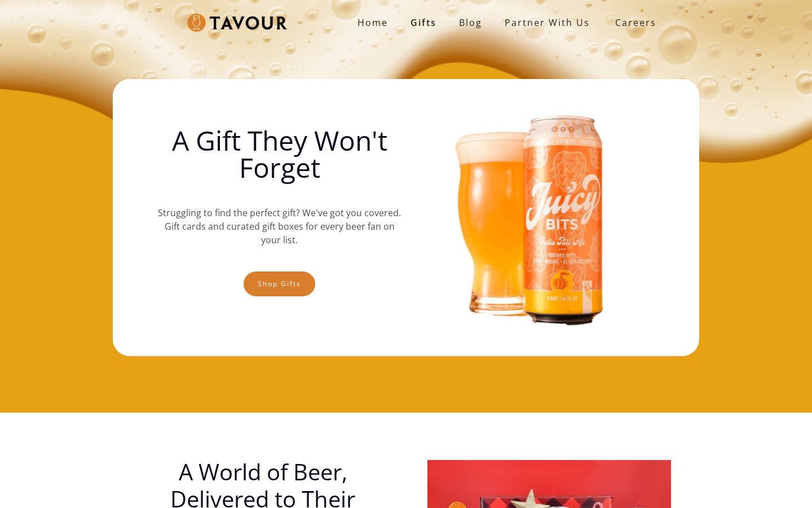  What do you see at coordinates (280, 227) in the screenshot?
I see `p: Struggling to find the perfect gift? We've got you covered. Gift cards and curated gift boxes for...` at bounding box center [280, 227].